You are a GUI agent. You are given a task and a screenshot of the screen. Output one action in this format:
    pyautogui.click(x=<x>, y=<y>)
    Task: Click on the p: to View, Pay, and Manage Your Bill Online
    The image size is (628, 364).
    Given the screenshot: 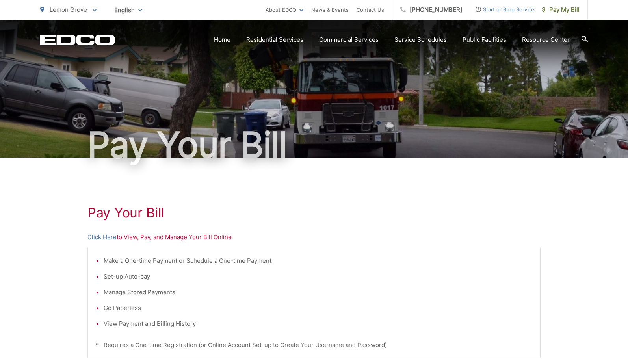 What is the action you would take?
    pyautogui.click(x=314, y=237)
    